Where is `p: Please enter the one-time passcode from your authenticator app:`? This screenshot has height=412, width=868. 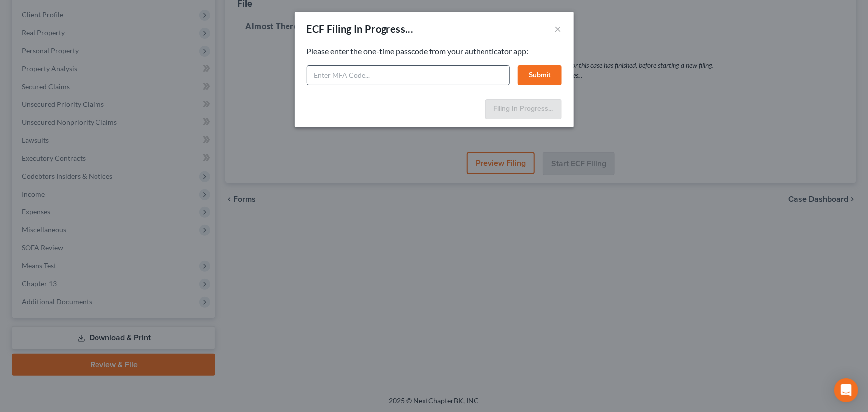 p: Please enter the one-time passcode from your authenticator app: is located at coordinates (434, 51).